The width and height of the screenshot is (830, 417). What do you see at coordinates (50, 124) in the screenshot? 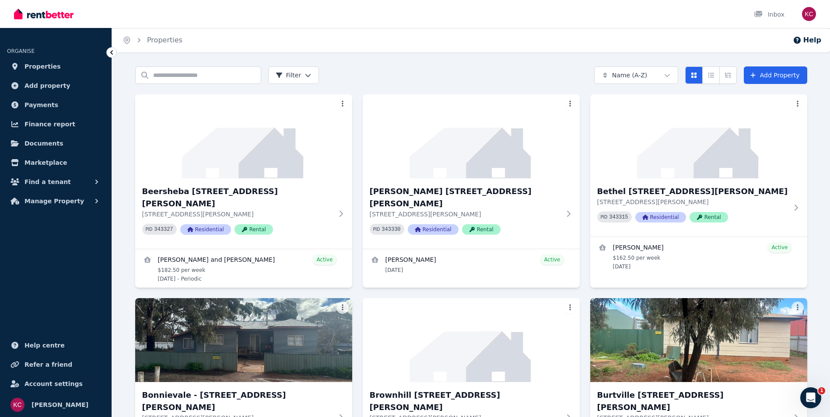
I see `span: Finance report` at bounding box center [50, 124].